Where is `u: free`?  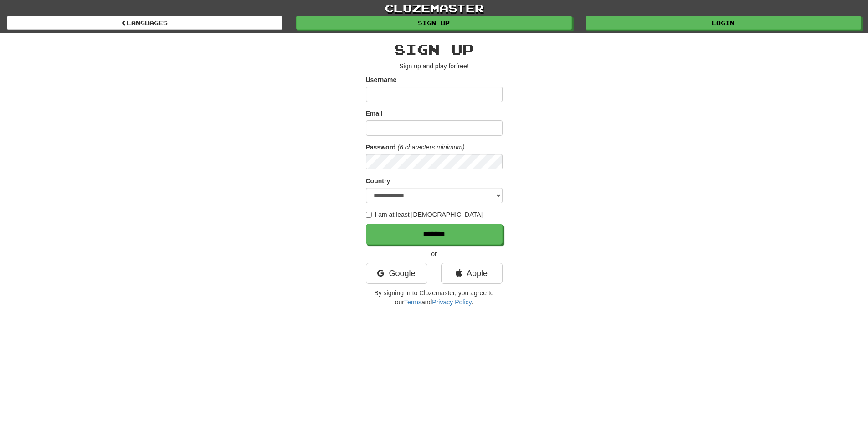 u: free is located at coordinates (461, 66).